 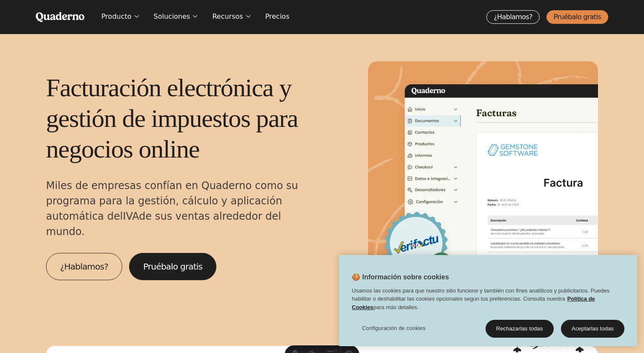 What do you see at coordinates (593, 329) in the screenshot?
I see `button: Aceptarlas todas` at bounding box center [593, 329].